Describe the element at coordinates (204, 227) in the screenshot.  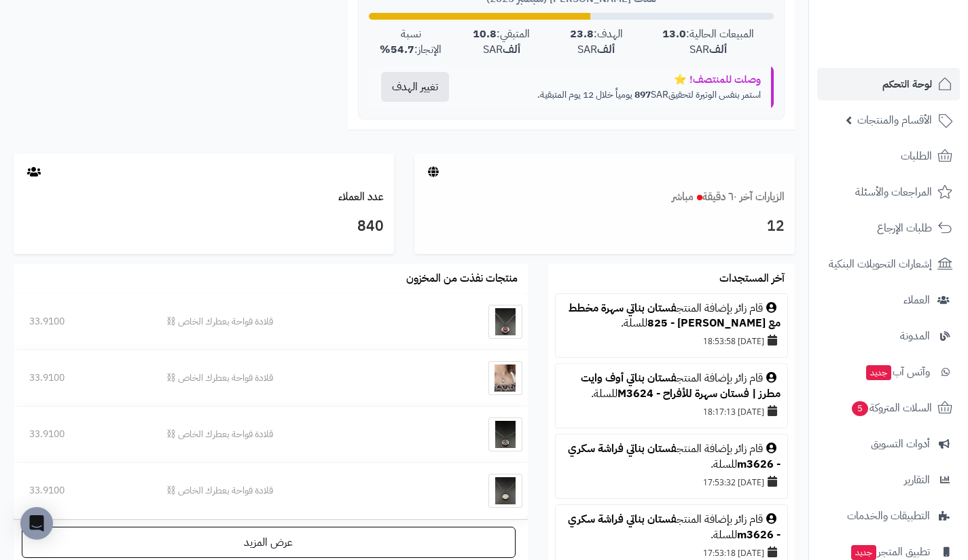
I see `h3: 840` at that location.